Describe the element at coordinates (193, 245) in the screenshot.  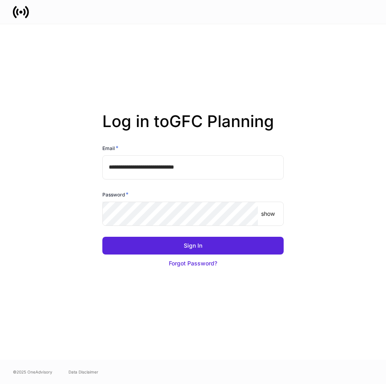
I see `button: Sign In` at that location.